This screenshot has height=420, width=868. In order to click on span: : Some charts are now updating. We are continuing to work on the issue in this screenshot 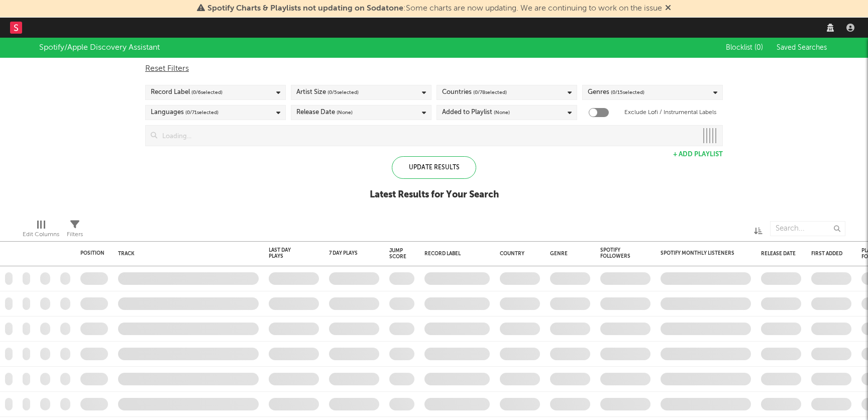, I will do `click(435, 9)`.